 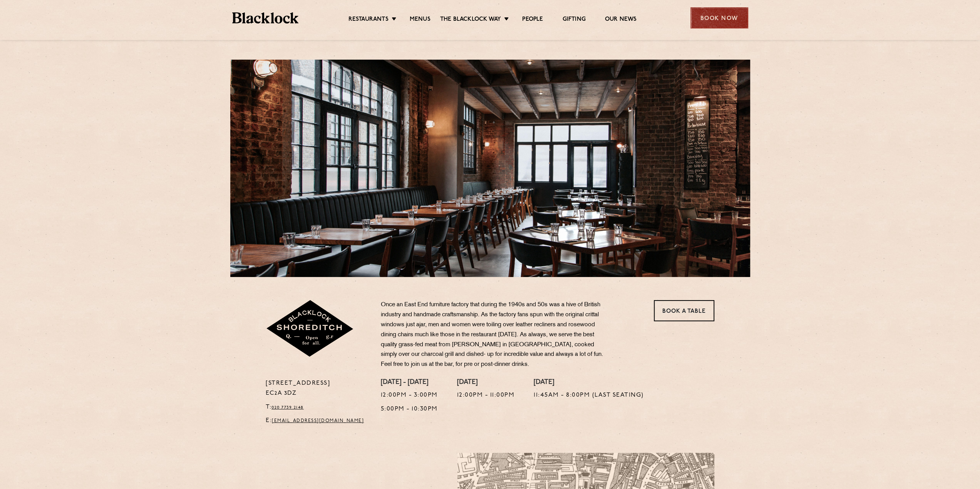 What do you see at coordinates (533, 20) in the screenshot?
I see `a: People` at bounding box center [533, 20].